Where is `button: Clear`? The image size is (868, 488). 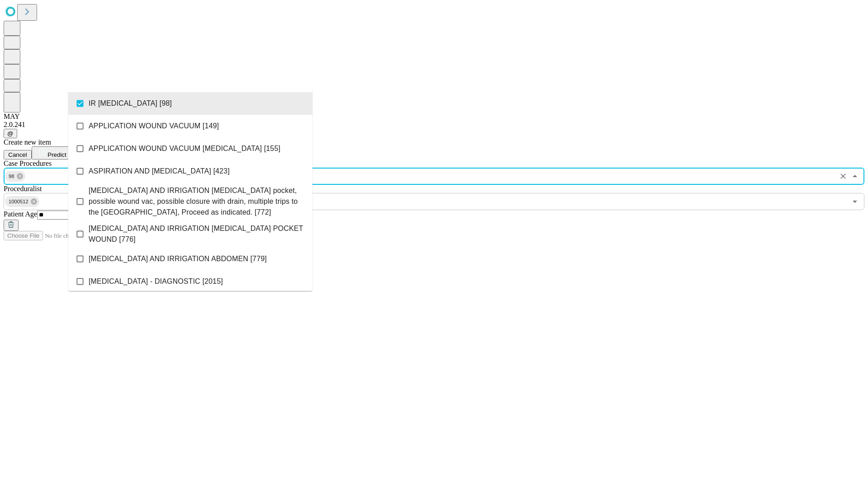
button: Clear is located at coordinates (843, 176).